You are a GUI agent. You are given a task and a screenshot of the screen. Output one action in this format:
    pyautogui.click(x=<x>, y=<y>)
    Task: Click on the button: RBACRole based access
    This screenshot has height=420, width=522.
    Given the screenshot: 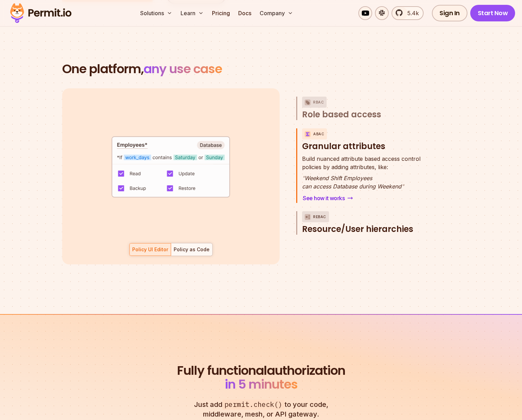 What is the action you would take?
    pyautogui.click(x=366, y=108)
    